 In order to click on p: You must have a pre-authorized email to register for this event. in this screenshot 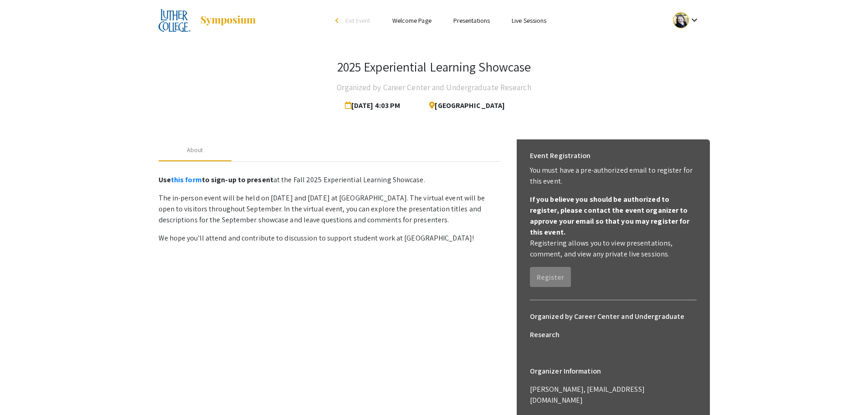, I will do `click(613, 176)`.